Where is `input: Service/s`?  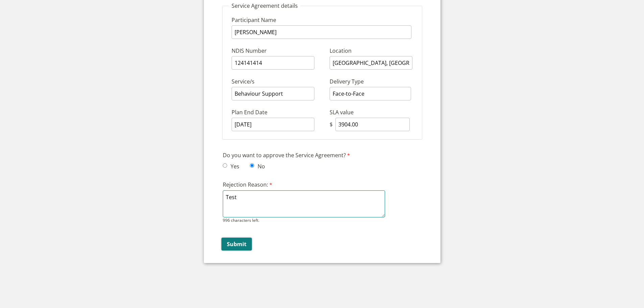 input: Service/s is located at coordinates (273, 94).